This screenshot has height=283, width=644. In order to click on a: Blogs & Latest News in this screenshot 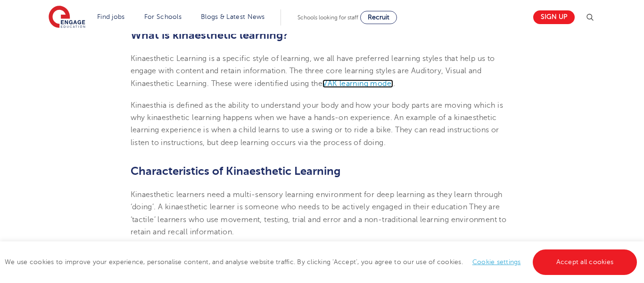, I will do `click(233, 16)`.